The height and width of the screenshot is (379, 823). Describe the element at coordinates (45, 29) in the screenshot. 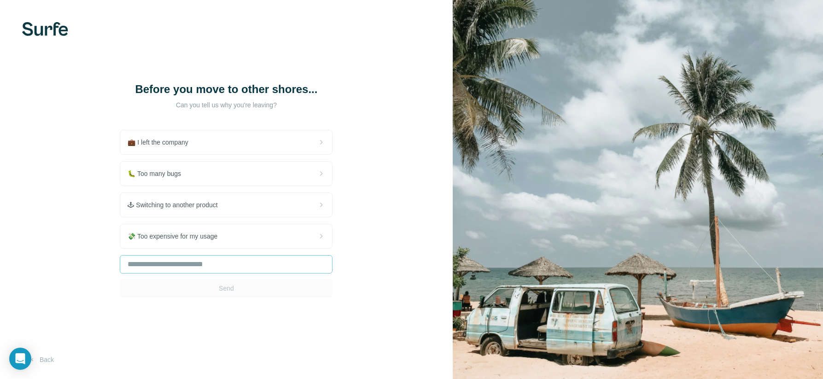

I see `img: Surfe's logo` at that location.